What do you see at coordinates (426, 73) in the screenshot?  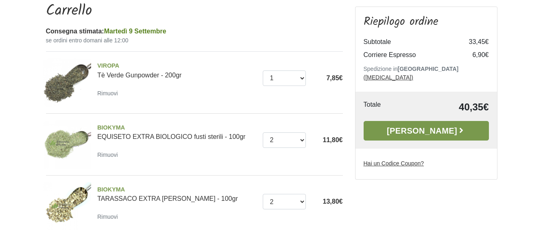 I see `p: Spedizione in` at bounding box center [426, 73].